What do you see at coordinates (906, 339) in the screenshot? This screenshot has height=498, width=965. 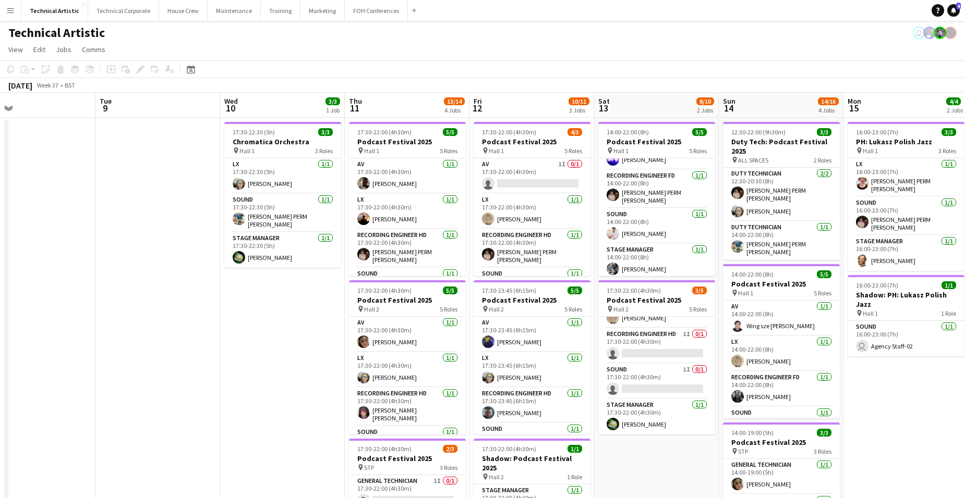 I see `app-card-role: Sound1/116:00-23:00 (7h) Agency Staff-02` at bounding box center [906, 339].